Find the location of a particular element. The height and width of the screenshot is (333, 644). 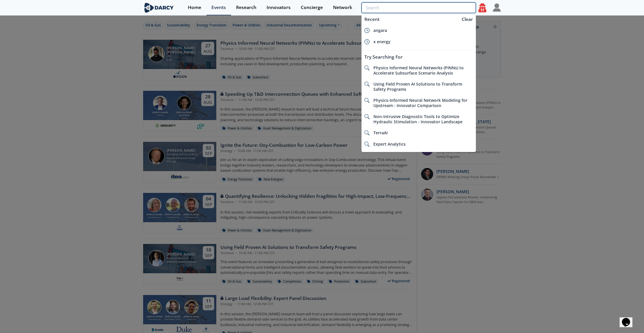

img: Profile is located at coordinates (496, 8).